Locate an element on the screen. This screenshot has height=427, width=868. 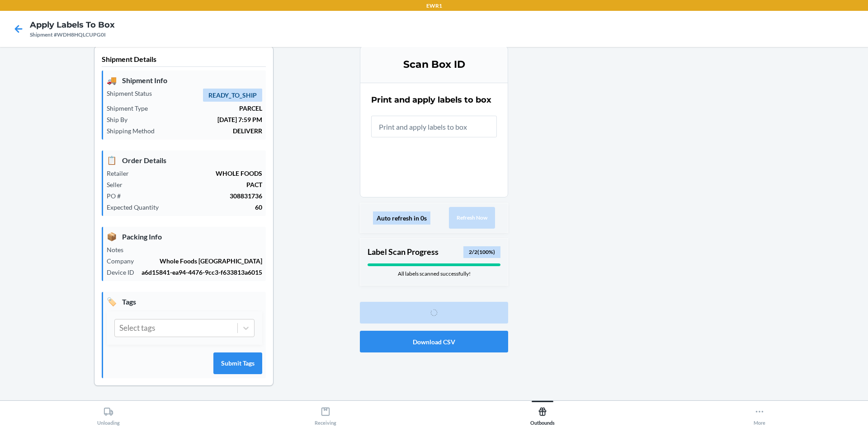
p: PO # is located at coordinates (117, 196).